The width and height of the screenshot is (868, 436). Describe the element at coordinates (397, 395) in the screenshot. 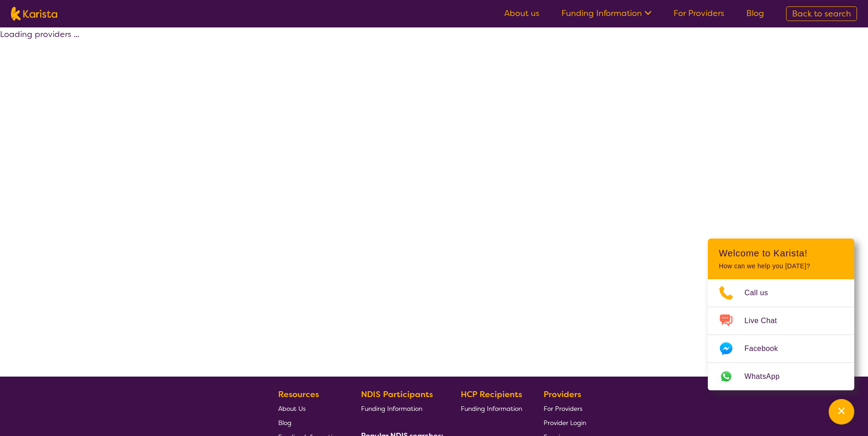

I see `b: NDIS Participants` at that location.